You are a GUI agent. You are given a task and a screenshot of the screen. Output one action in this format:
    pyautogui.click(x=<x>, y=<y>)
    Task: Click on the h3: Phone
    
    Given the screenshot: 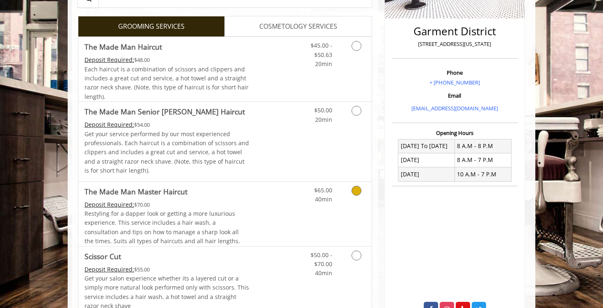 What is the action you would take?
    pyautogui.click(x=455, y=73)
    